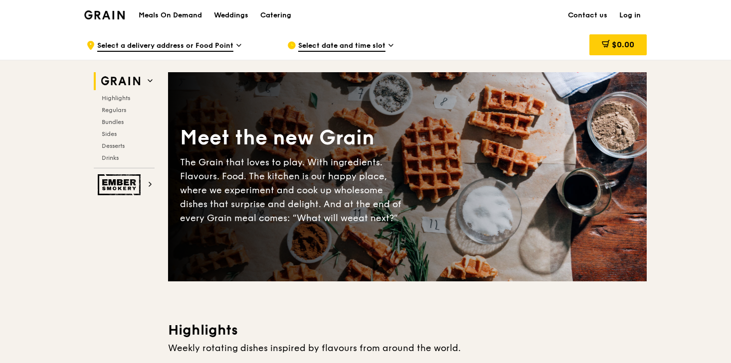 The width and height of the screenshot is (731, 363). I want to click on a: Weddings, so click(231, 15).